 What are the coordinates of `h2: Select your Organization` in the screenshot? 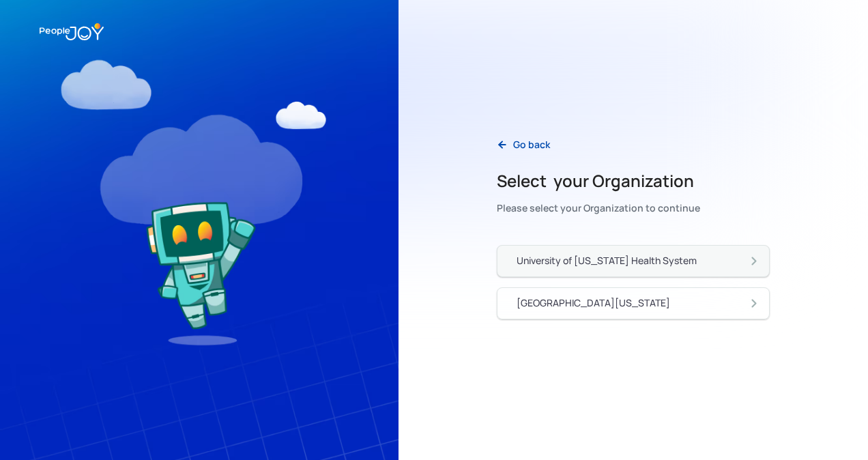 It's located at (598, 181).